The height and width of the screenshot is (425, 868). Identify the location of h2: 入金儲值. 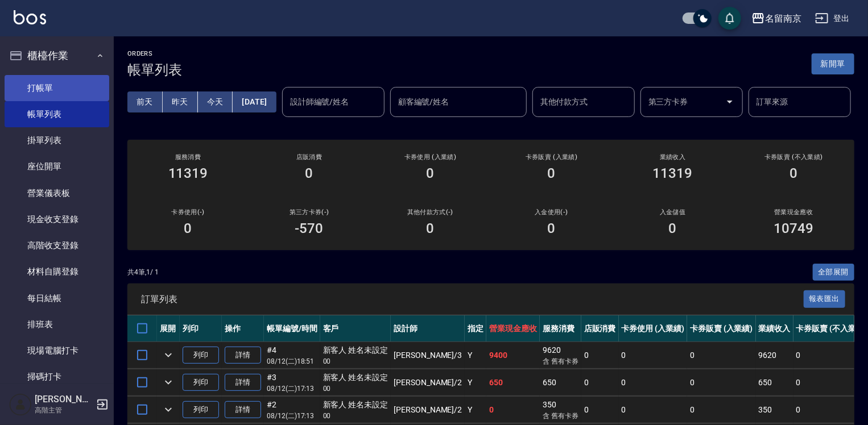
(672, 212).